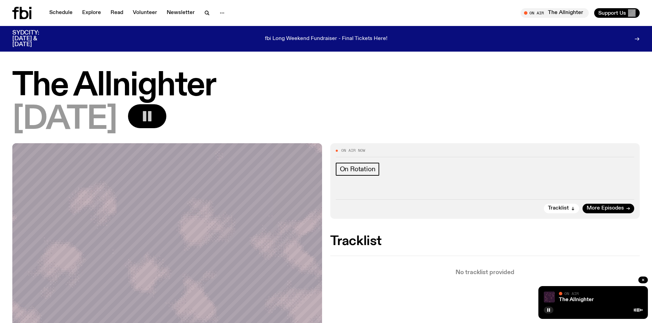  What do you see at coordinates (605, 208) in the screenshot?
I see `span: More Episodes` at bounding box center [605, 208].